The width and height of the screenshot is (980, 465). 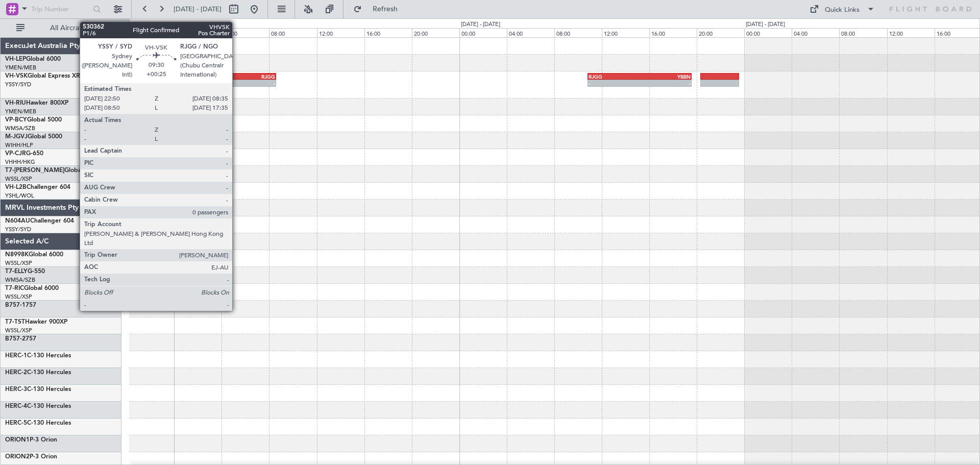 What do you see at coordinates (39, 221) in the screenshot?
I see `a: N604AUChallenger 604` at bounding box center [39, 221].